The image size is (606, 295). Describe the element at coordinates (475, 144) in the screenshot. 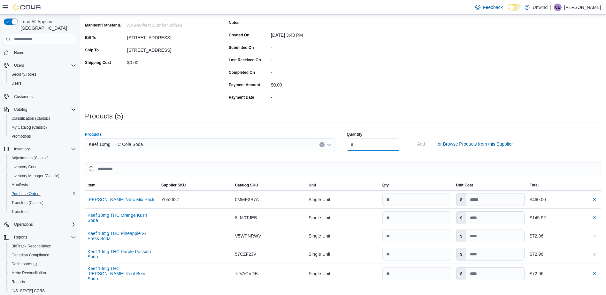

I see `span: or Browse Products from this Supplier` at that location.